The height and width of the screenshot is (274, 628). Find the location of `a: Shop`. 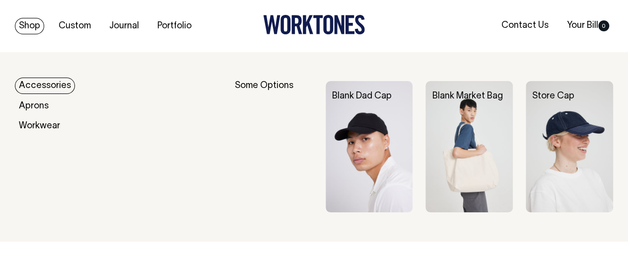

a: Shop is located at coordinates (29, 26).